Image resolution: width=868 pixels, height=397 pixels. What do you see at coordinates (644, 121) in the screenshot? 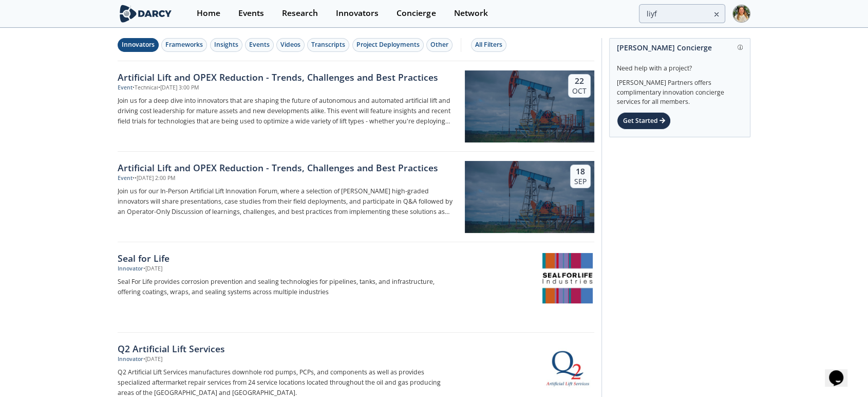
I see `div: Get Started` at bounding box center [644, 121].